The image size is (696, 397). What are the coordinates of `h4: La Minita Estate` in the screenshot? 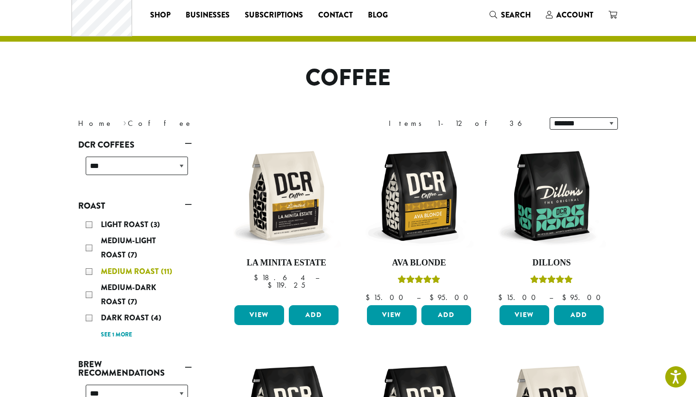 It's located at (286, 263).